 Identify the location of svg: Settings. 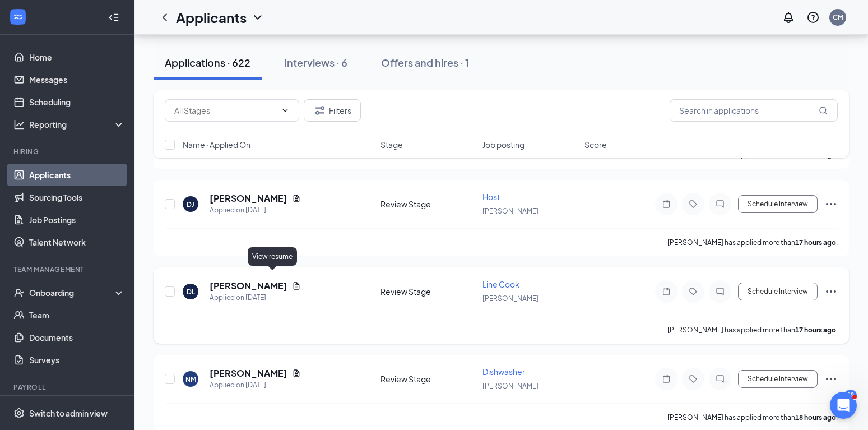
(19, 413).